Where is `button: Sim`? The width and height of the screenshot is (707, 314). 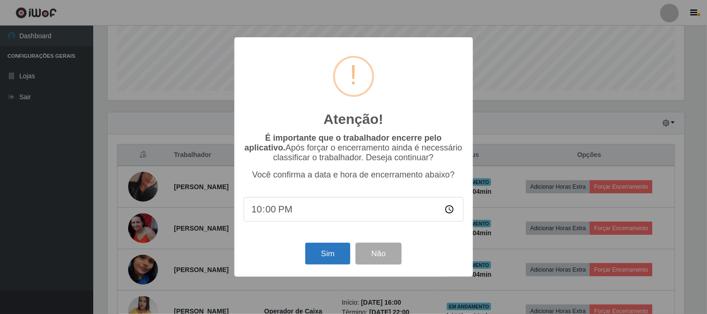
button: Sim is located at coordinates (328, 254).